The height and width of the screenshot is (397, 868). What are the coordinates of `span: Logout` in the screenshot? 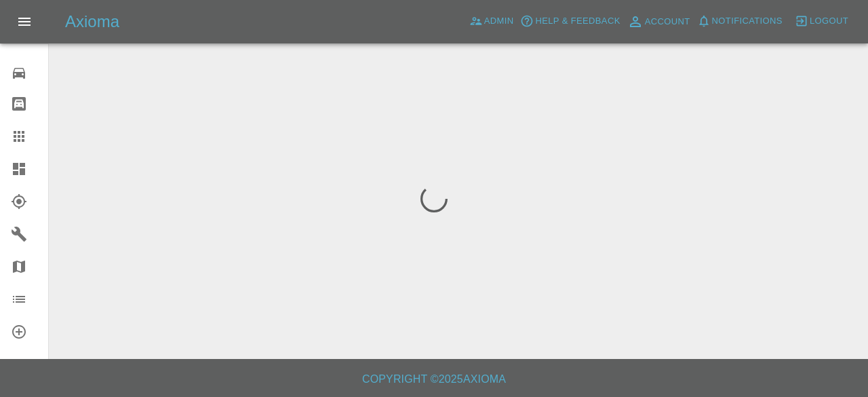 It's located at (829, 21).